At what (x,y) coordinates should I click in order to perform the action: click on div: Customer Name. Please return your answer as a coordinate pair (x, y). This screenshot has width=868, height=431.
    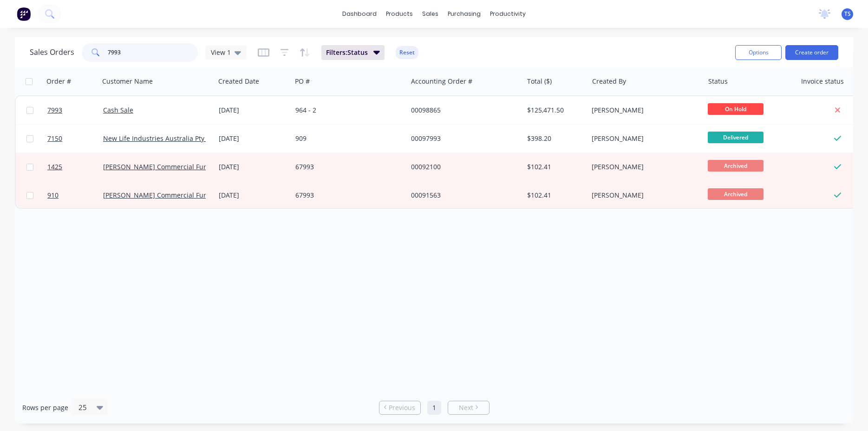
    Looking at the image, I should click on (127, 81).